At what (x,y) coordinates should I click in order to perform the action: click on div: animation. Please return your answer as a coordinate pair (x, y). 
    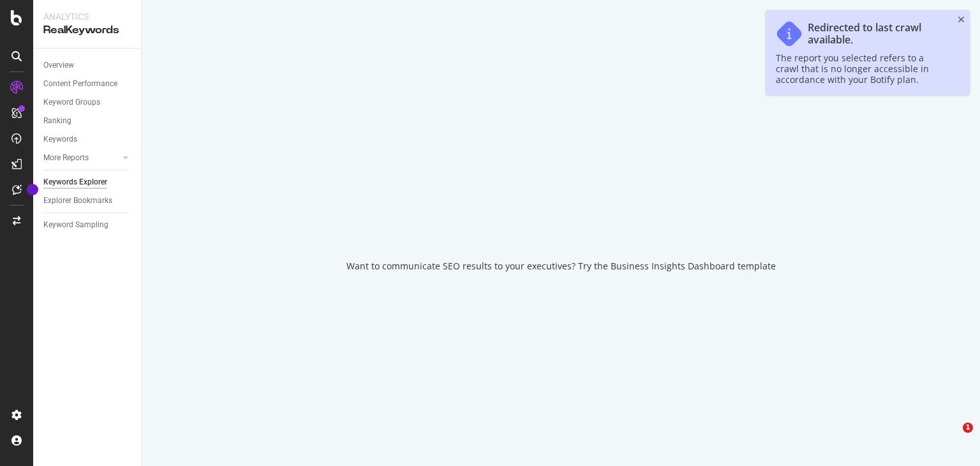
    Looking at the image, I should click on (561, 216).